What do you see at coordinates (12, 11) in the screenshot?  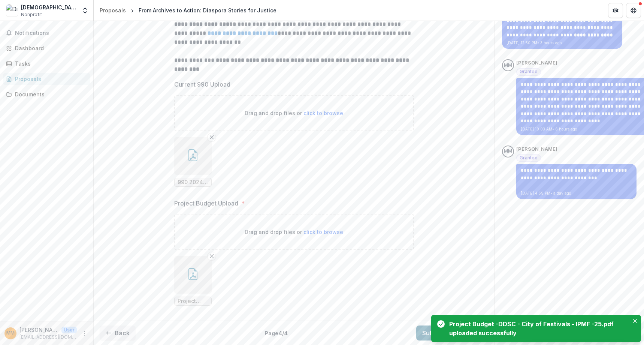 I see `img: DiosporaDNA Story Center` at bounding box center [12, 11].